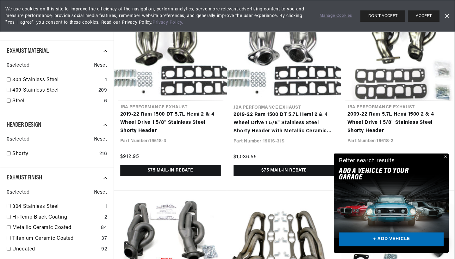 The height and width of the screenshot is (259, 455). Describe the element at coordinates (103, 91) in the screenshot. I see `div: 209` at that location.